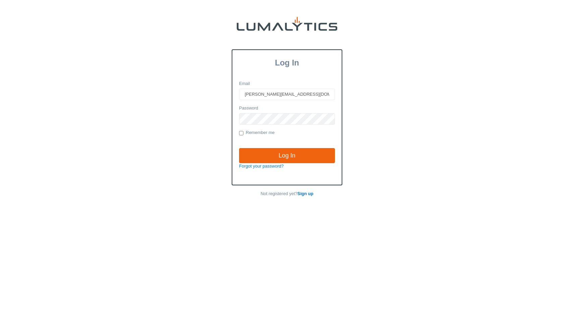  I want to click on input: Remember me, so click(241, 133).